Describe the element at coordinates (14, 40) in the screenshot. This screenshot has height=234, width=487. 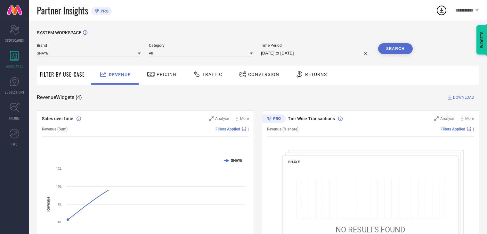
I see `span: SCORECARDS` at that location.